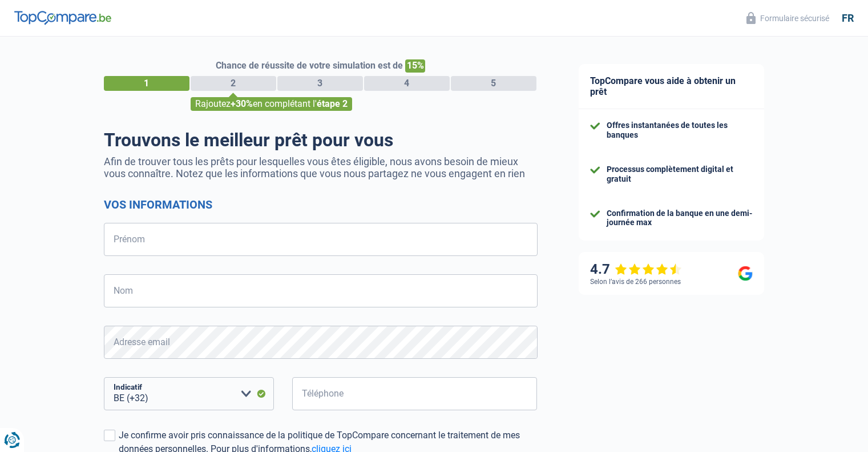  I want to click on div: 4, so click(407, 83).